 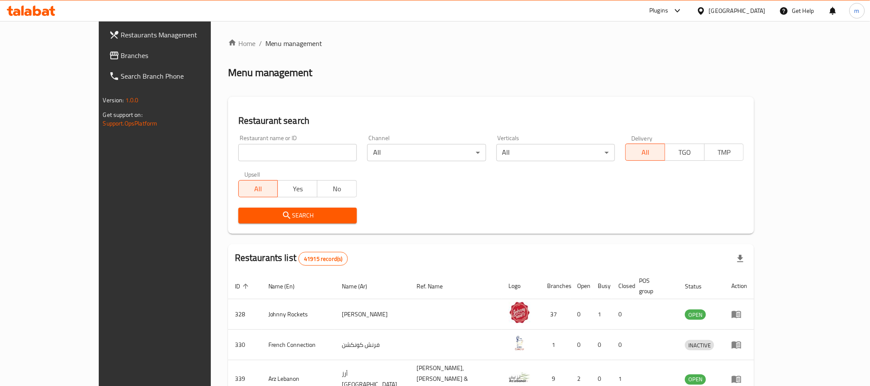 I want to click on span: Name (En), so click(x=287, y=286).